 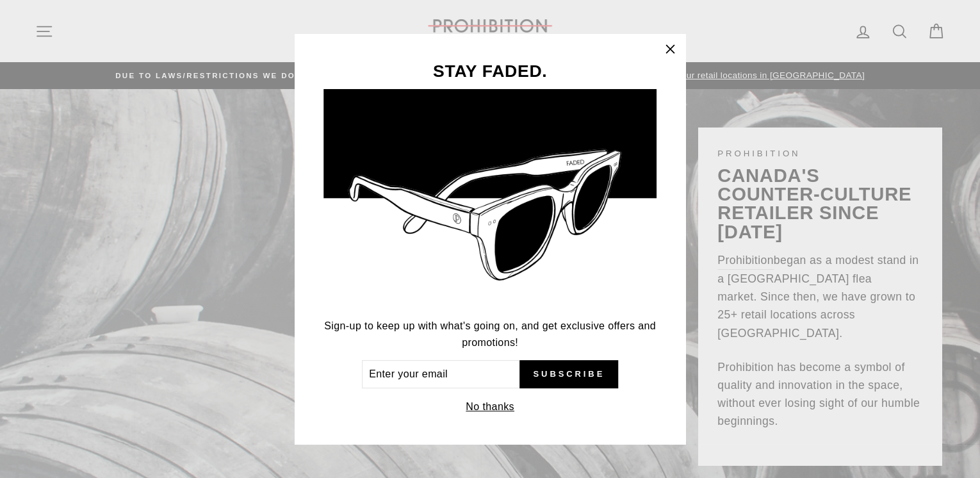 What do you see at coordinates (490, 71) in the screenshot?
I see `h3: STAY FADED.` at bounding box center [490, 71].